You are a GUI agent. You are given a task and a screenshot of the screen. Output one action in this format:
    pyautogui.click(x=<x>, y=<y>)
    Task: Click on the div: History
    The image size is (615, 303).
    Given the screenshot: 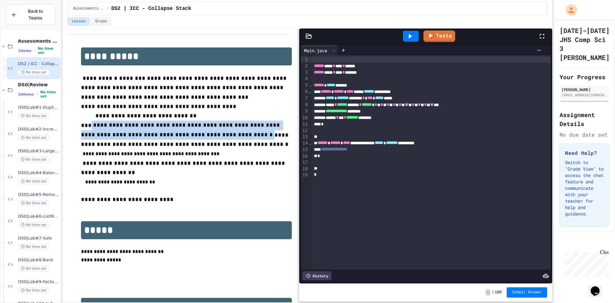 What is the action you would take?
    pyautogui.click(x=317, y=275)
    